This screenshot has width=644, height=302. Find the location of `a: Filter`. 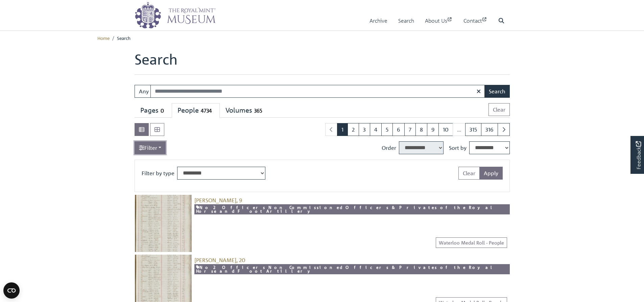

a: Filter is located at coordinates (150, 148).